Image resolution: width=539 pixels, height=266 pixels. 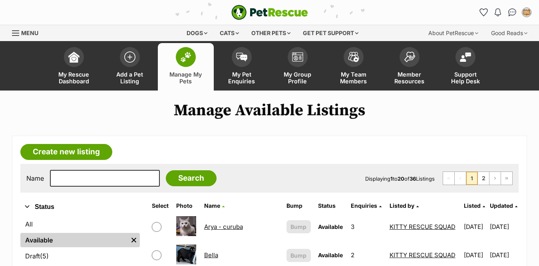 I want to click on span: (5), so click(x=44, y=257).